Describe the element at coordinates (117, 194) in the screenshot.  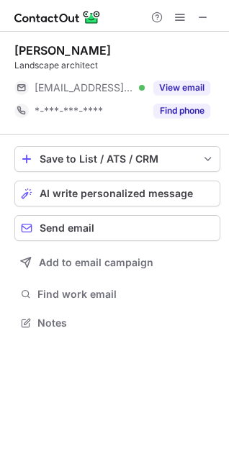
I see `button: AI write personalized message` at that location.